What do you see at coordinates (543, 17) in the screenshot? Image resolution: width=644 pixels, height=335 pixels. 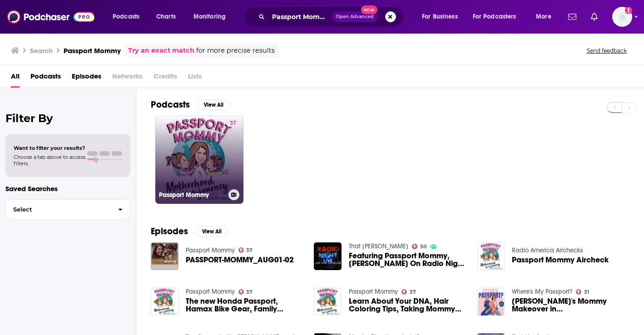 I see `span: More` at bounding box center [543, 17].